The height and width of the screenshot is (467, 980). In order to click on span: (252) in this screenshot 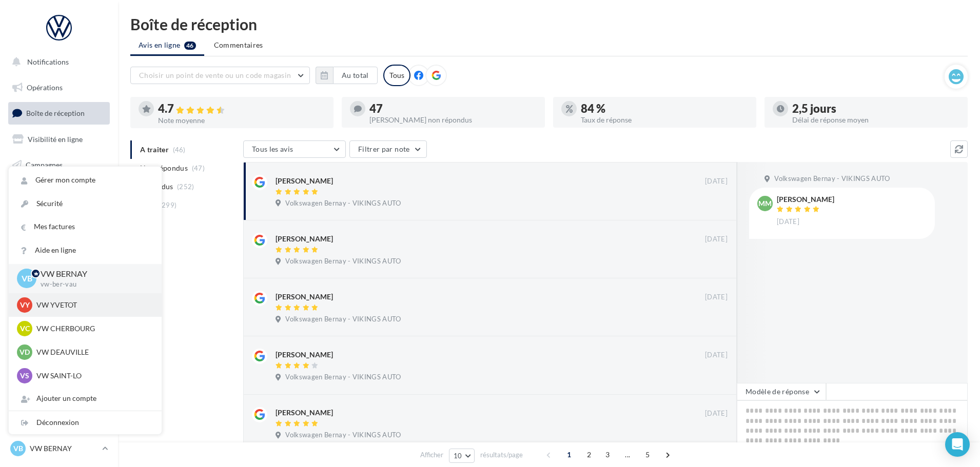, I will do `click(185, 187)`.